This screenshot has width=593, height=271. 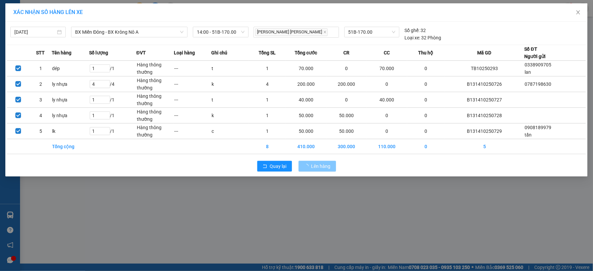 I want to click on td: Tổng cộng, so click(x=70, y=147).